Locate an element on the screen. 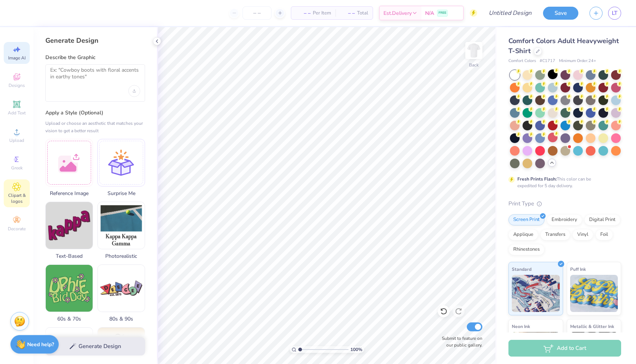 The image size is (636, 364). div: Generate Design is located at coordinates (95, 41).